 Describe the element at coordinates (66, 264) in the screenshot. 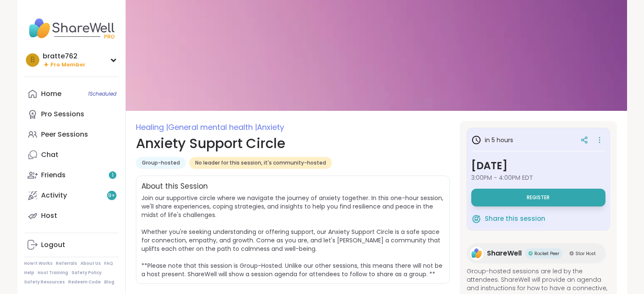

I see `a: Referrals` at that location.